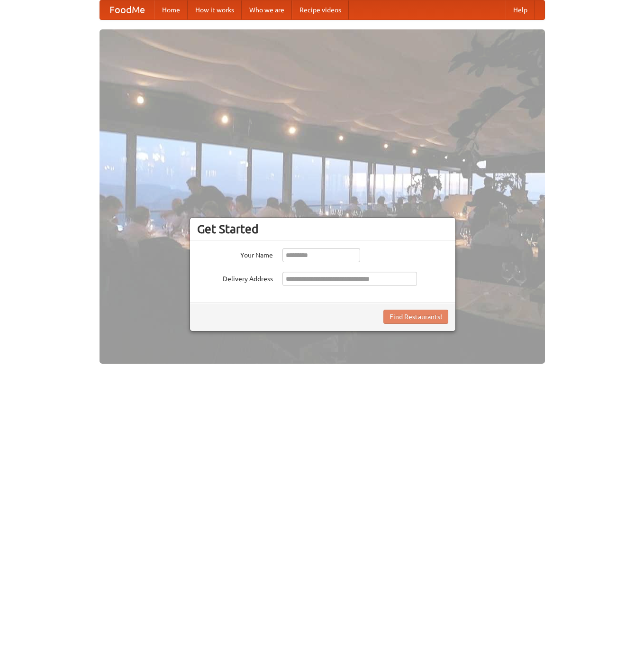  Describe the element at coordinates (322, 229) in the screenshot. I see `h3: Get Started` at that location.